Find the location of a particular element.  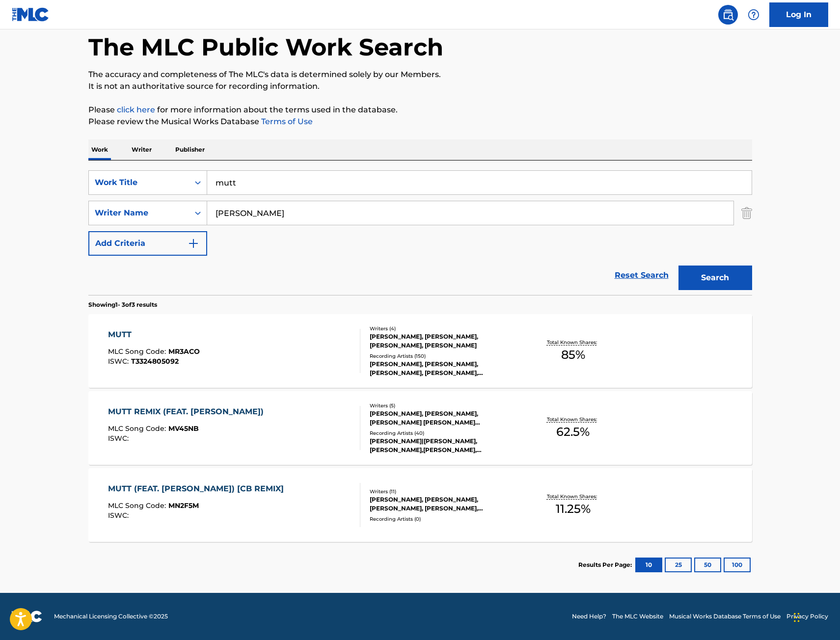

p: Writer is located at coordinates (141, 150).